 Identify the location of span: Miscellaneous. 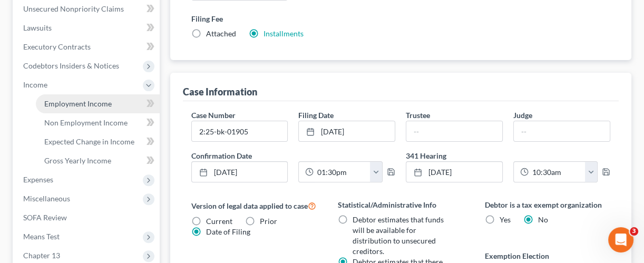
(46, 198).